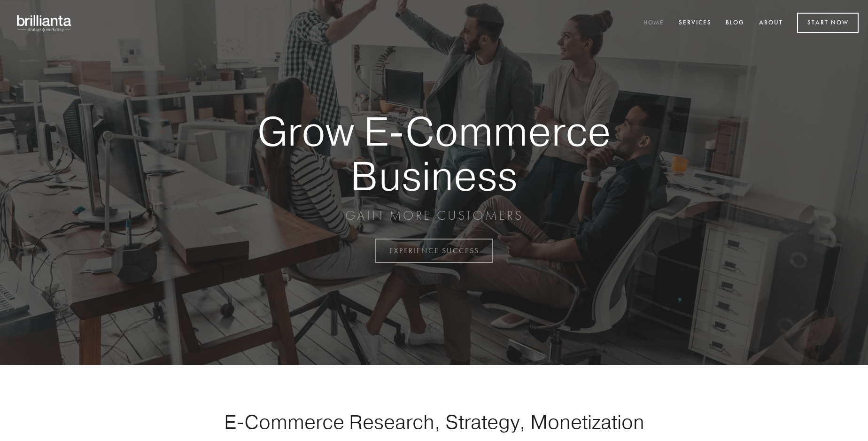  What do you see at coordinates (654, 23) in the screenshot?
I see `a: Home` at bounding box center [654, 23].